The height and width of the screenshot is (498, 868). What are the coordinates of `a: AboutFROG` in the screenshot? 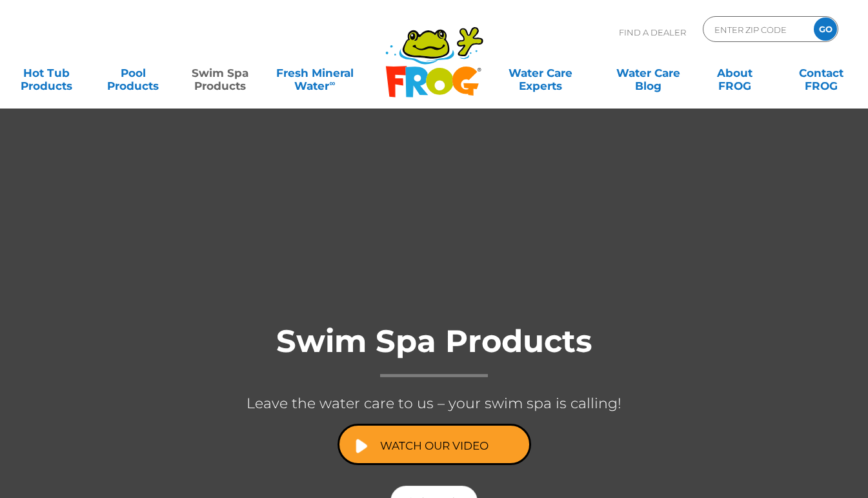 It's located at (734, 73).